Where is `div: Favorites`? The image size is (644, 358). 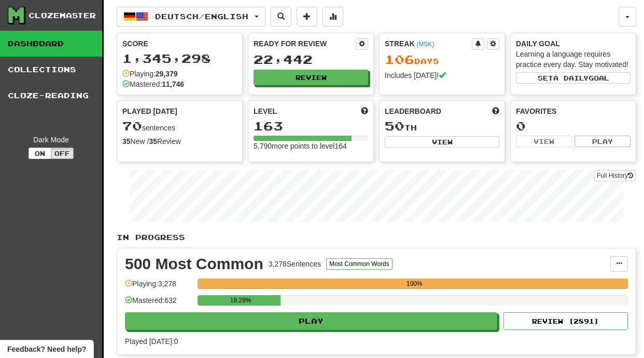
div: Favorites is located at coordinates (573, 111).